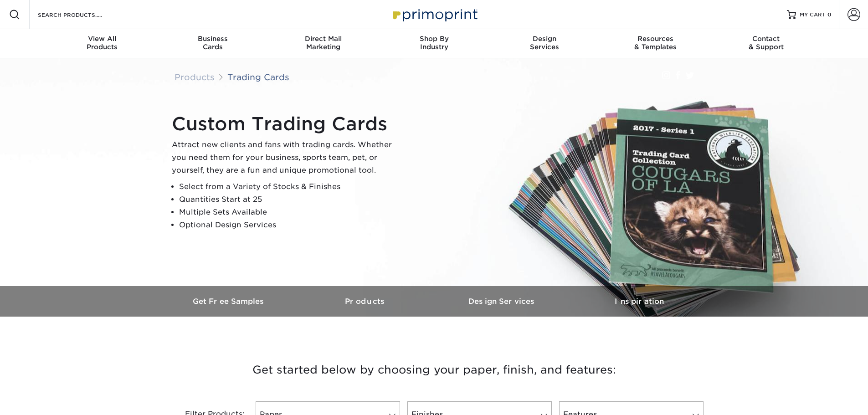 This screenshot has height=415, width=868. Describe the element at coordinates (103, 42) in the screenshot. I see `div: Products` at that location.